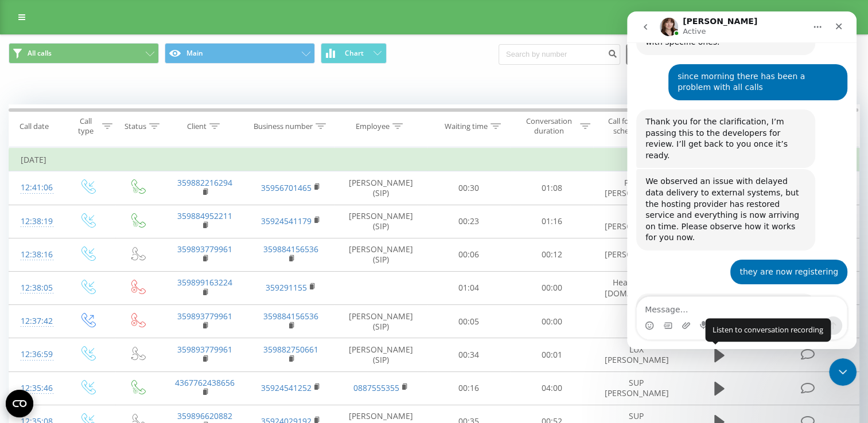 This screenshot has height=423, width=868. Describe the element at coordinates (767, 331) in the screenshot. I see `div: Listen to conversation recording` at that location.